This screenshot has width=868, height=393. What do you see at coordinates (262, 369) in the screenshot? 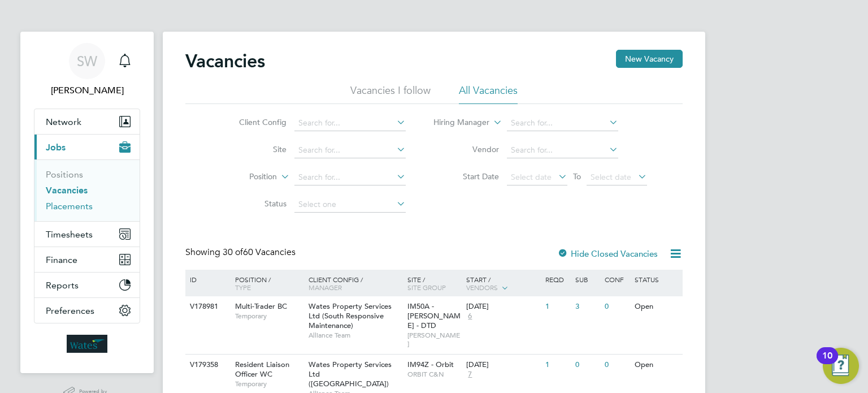
I see `span: Resident Liaison Officer WC` at bounding box center [262, 369].